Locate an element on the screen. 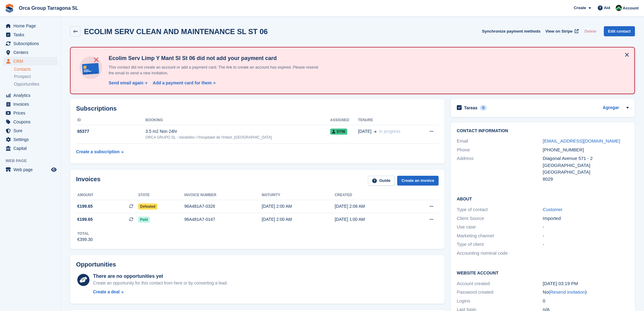  font: Guide is located at coordinates (385, 180).